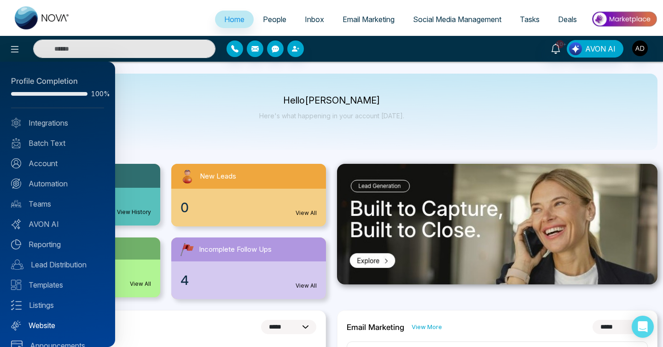 This screenshot has width=663, height=347. I want to click on a: Account, so click(58, 163).